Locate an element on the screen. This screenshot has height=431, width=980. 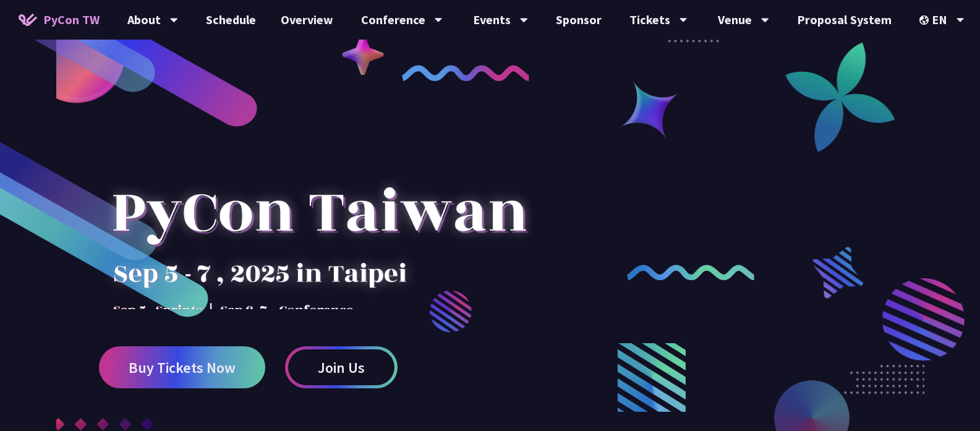
a: PyCon TW is located at coordinates (59, 20).